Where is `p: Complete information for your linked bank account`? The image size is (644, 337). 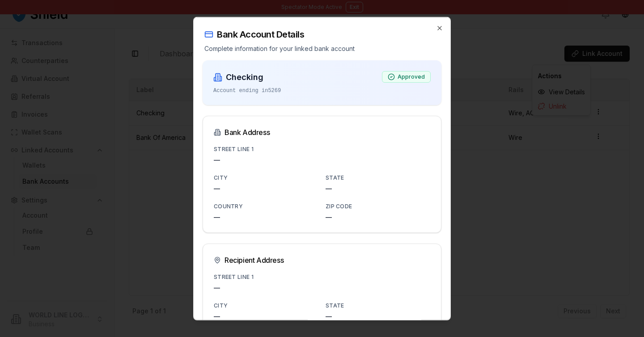
p: Complete information for your linked bank account is located at coordinates (322, 49).